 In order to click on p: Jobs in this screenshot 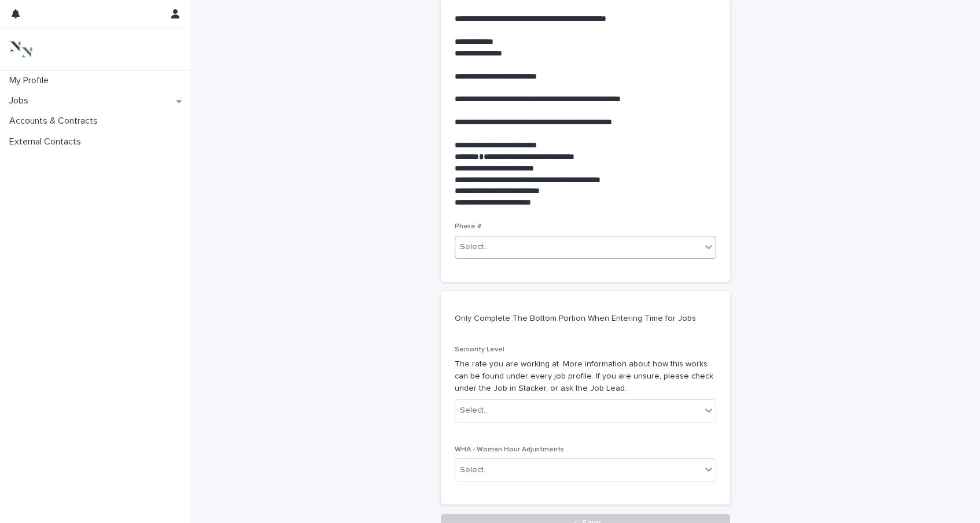, I will do `click(21, 101)`.